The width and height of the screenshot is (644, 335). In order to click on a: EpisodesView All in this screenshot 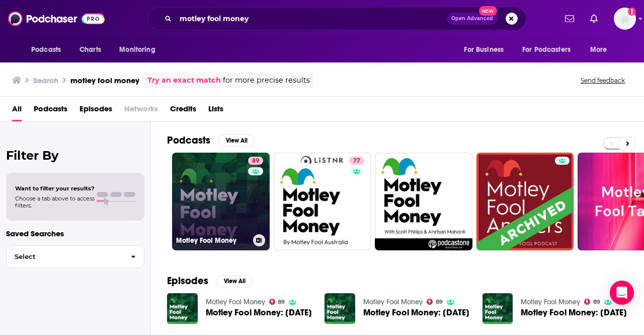, I will do `click(210, 281)`.